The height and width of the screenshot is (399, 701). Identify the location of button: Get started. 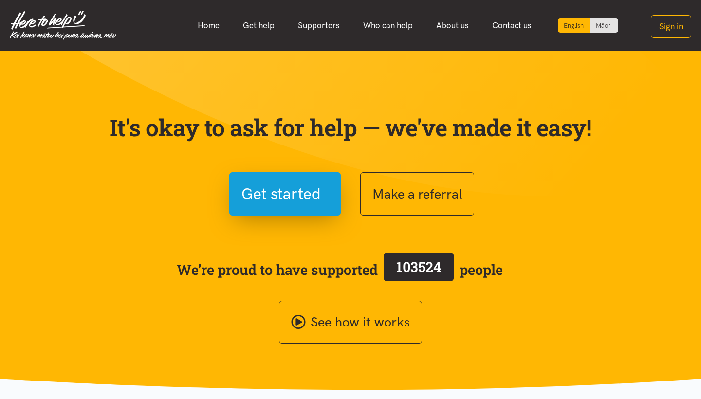
(285, 194).